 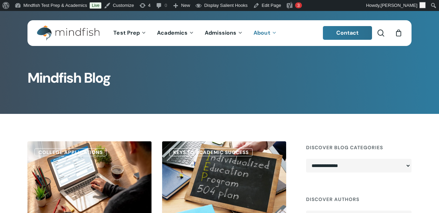 What do you see at coordinates (126, 33) in the screenshot?
I see `span: Test Prep` at bounding box center [126, 33].